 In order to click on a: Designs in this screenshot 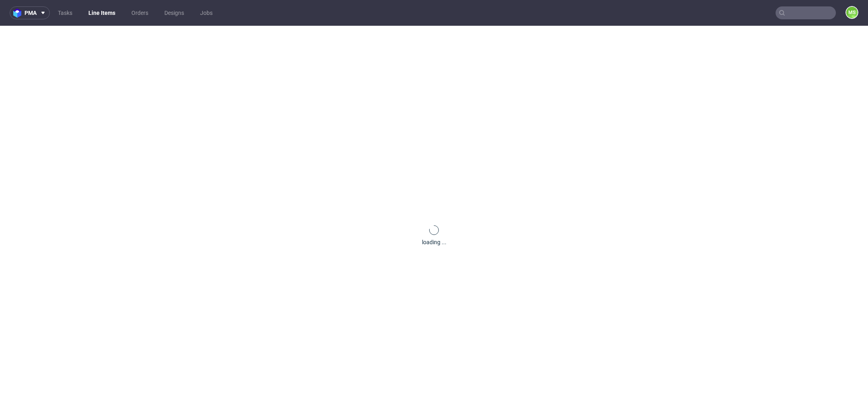, I will do `click(174, 13)`.